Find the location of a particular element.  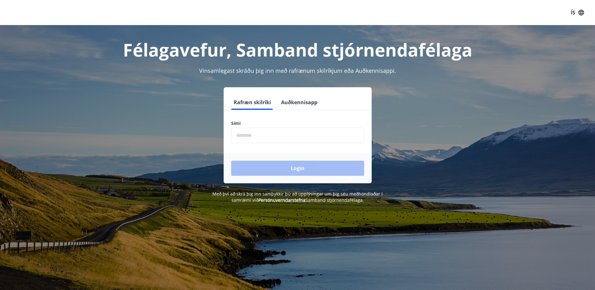

h1: Félagavefur, Samband stjórnendafélaga is located at coordinates (298, 50).